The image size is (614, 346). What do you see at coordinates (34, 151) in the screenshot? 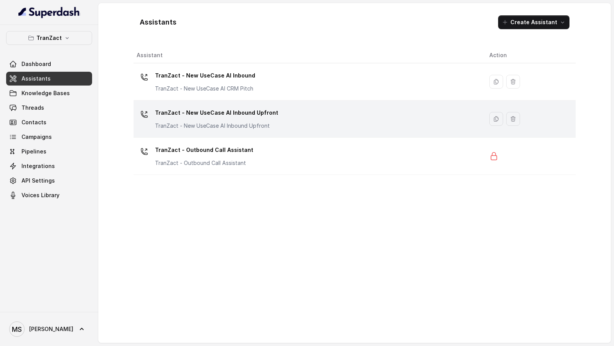
I see `span: Pipelines` at bounding box center [34, 151].